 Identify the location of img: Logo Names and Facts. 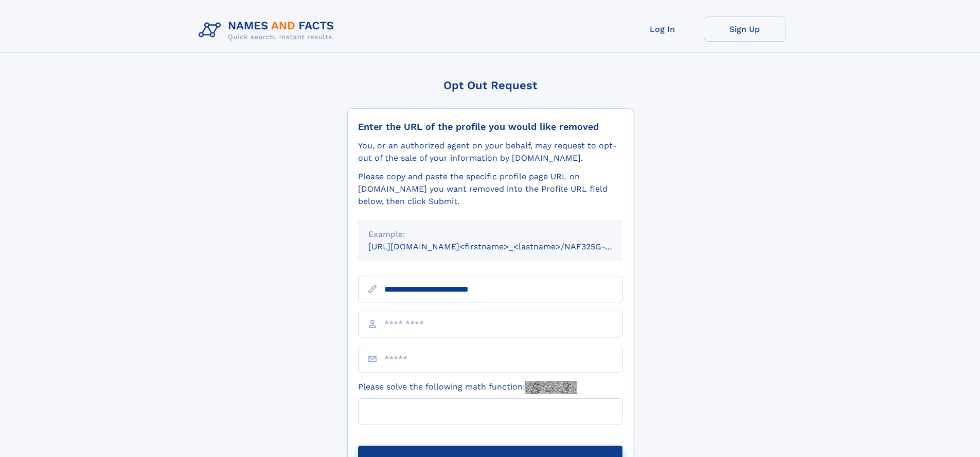
(269, 30).